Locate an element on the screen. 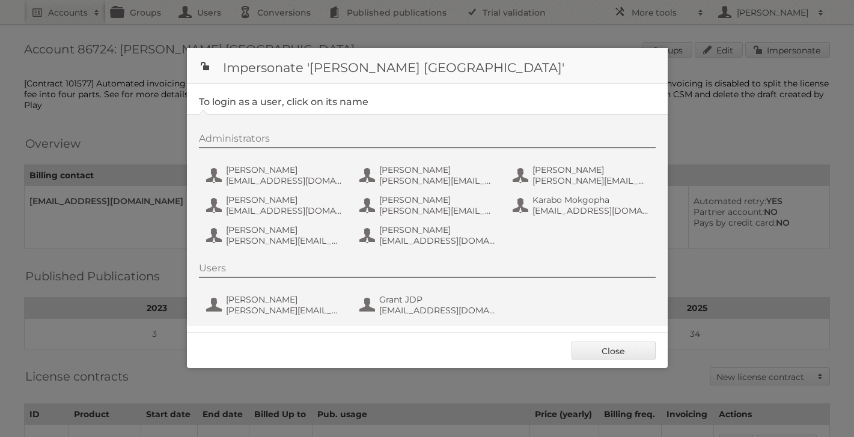 Image resolution: width=854 pixels, height=437 pixels. span: Grant JDP is located at coordinates (437, 300).